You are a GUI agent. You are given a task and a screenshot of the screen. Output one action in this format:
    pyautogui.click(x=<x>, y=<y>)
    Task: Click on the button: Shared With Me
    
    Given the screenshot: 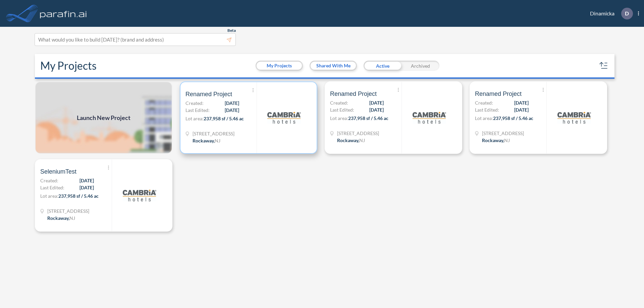 What is the action you would take?
    pyautogui.click(x=333, y=66)
    